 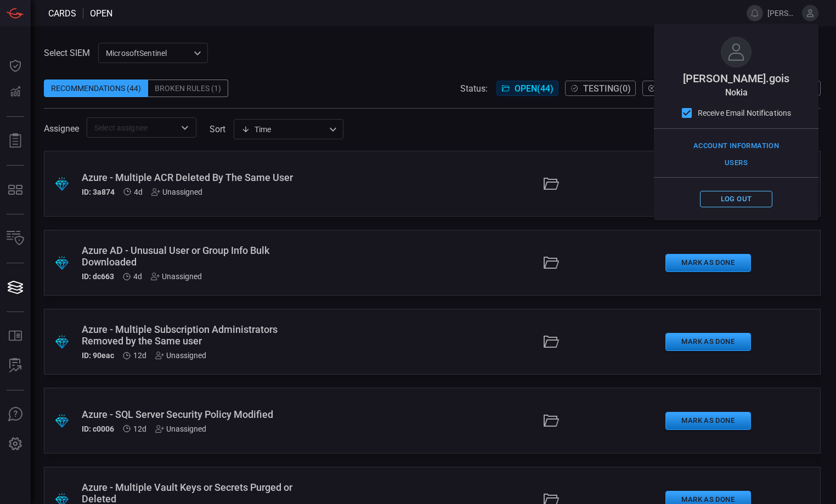 What do you see at coordinates (736, 92) in the screenshot?
I see `span: nokia` at bounding box center [736, 92].